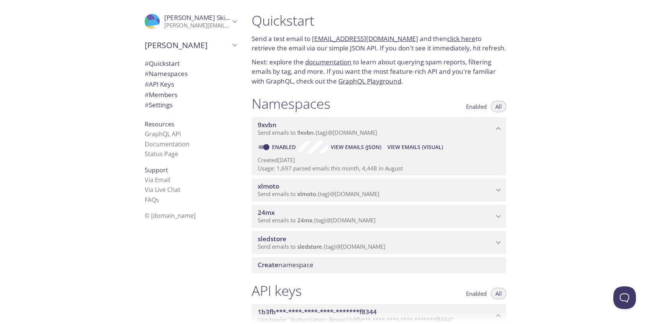 This screenshot has height=324, width=651. What do you see at coordinates (356, 147) in the screenshot?
I see `button: View Emails (JSON)` at bounding box center [356, 147].